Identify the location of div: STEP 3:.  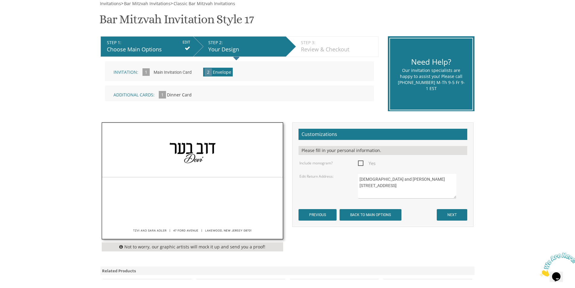
(338, 43).